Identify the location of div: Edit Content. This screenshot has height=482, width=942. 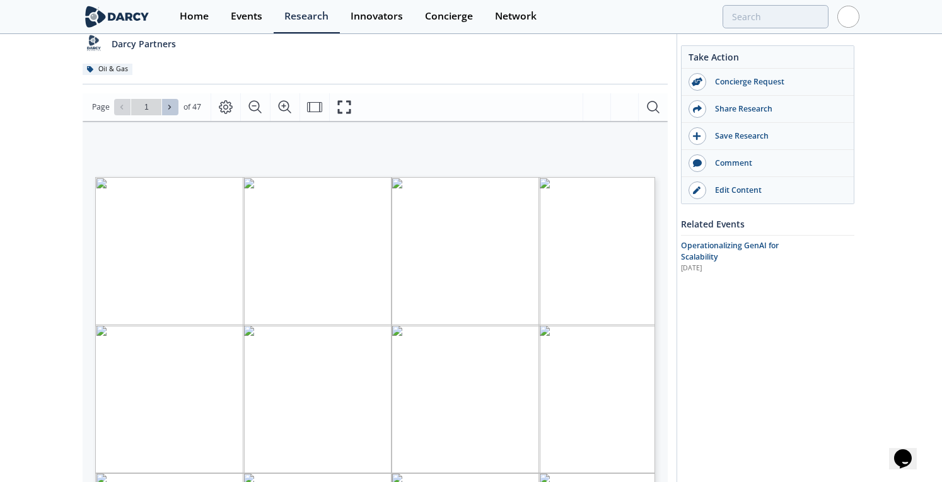
(777, 190).